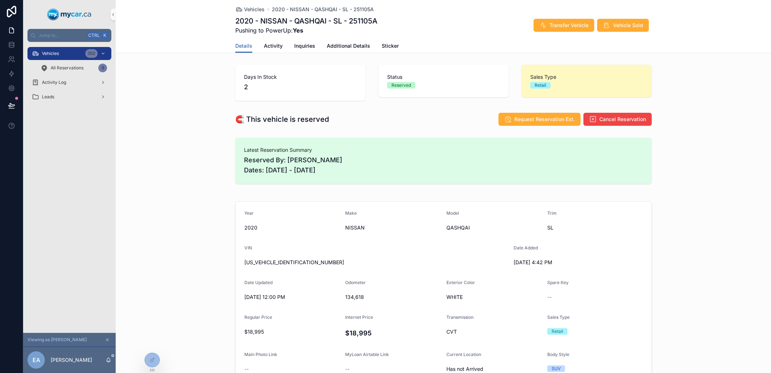 The width and height of the screenshot is (771, 373). What do you see at coordinates (259, 282) in the screenshot?
I see `span: Date Updated` at bounding box center [259, 282].